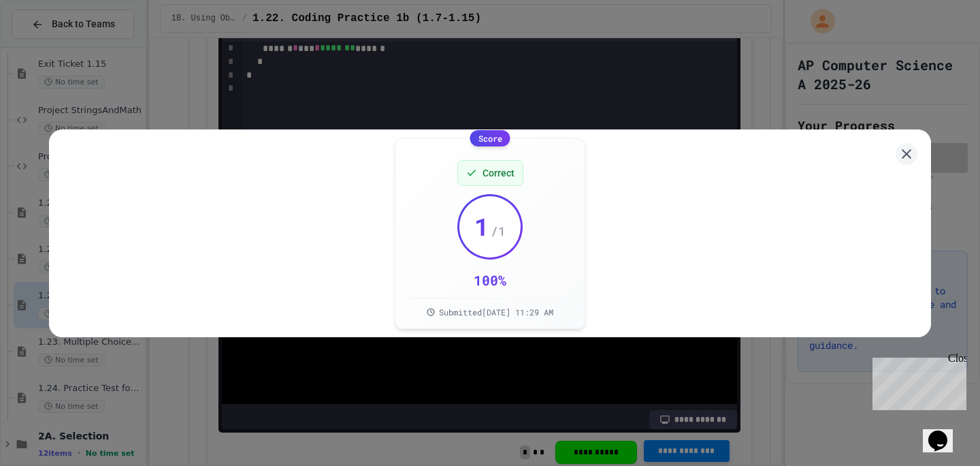 The width and height of the screenshot is (980, 466). What do you see at coordinates (50, 46) in the screenshot?
I see `div: Chat with us now!Close` at bounding box center [50, 46].